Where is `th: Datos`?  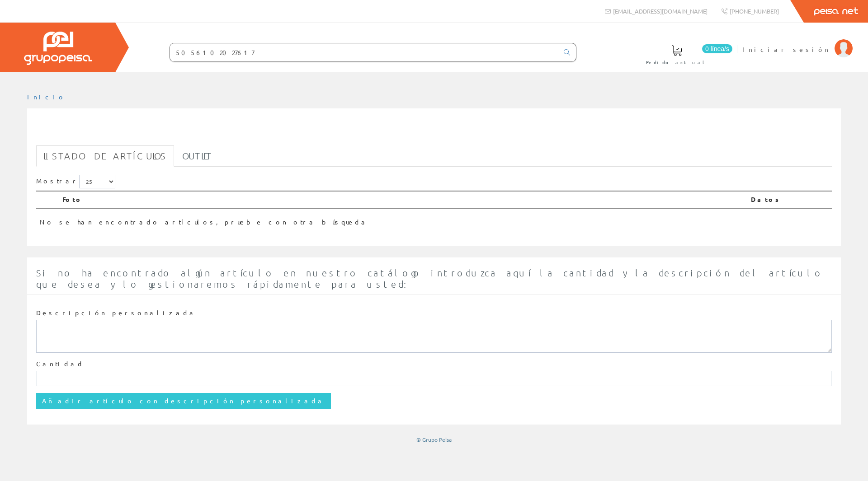
th: Datos is located at coordinates (789, 200).